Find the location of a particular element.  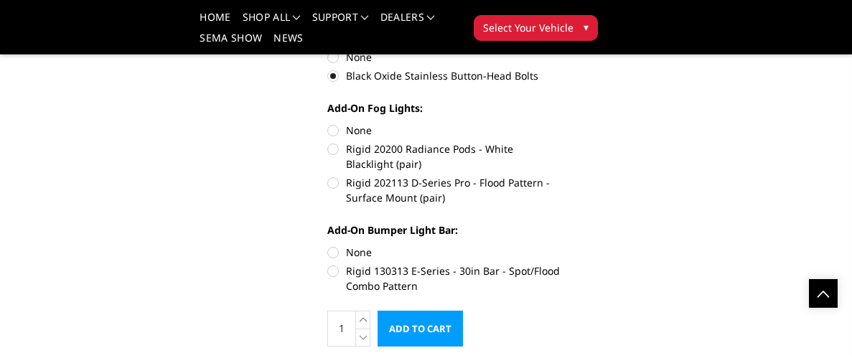

label: Rigid 202113 D-Series Pro - Flood Pattern - Surface Mount (pair) is located at coordinates (443, 190).